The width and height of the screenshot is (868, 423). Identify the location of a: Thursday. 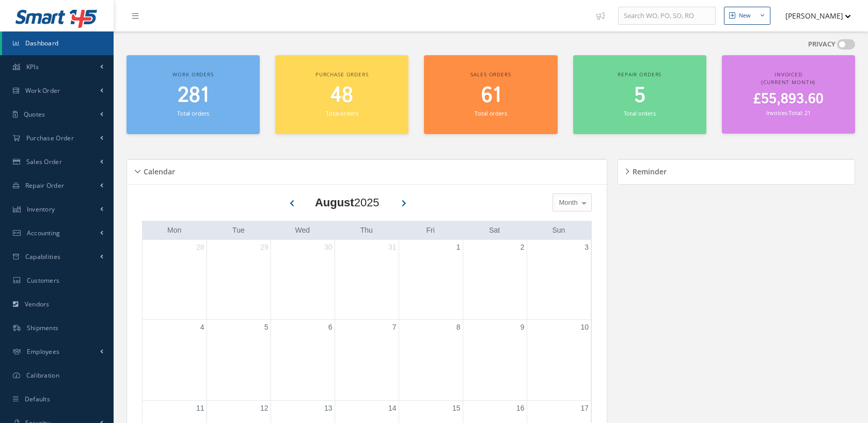
(367, 230).